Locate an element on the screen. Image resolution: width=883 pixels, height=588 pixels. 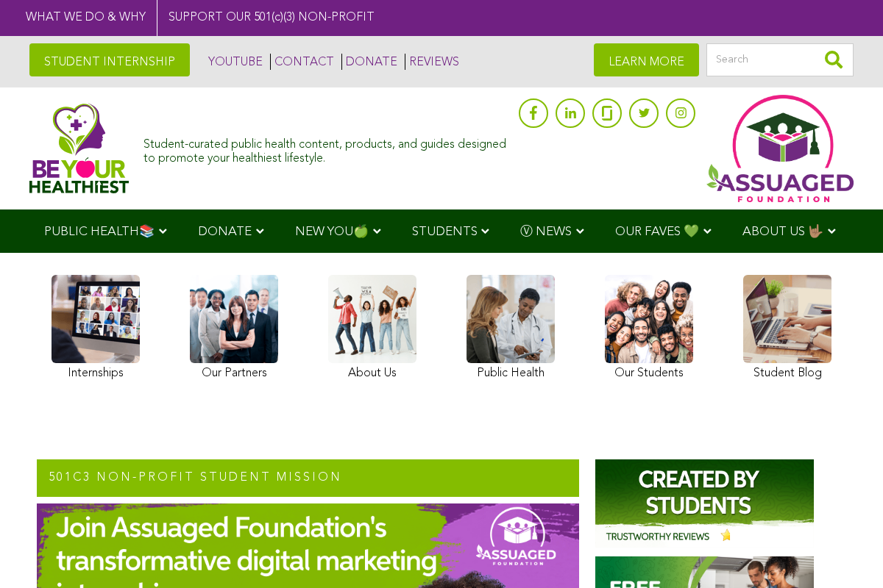
img: Assuaged-Foundation-Student-Internship-Opportunity-Reviews-Mission-GIPHY-2 is located at coordinates (704, 504).